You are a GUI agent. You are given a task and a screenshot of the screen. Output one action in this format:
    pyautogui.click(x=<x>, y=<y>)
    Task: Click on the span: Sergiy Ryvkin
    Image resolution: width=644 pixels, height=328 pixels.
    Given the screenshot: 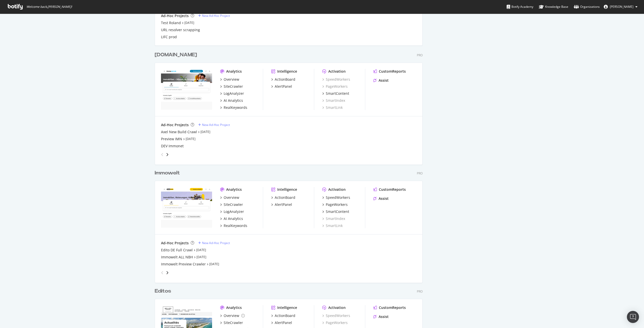 What is the action you would take?
    pyautogui.click(x=622, y=7)
    